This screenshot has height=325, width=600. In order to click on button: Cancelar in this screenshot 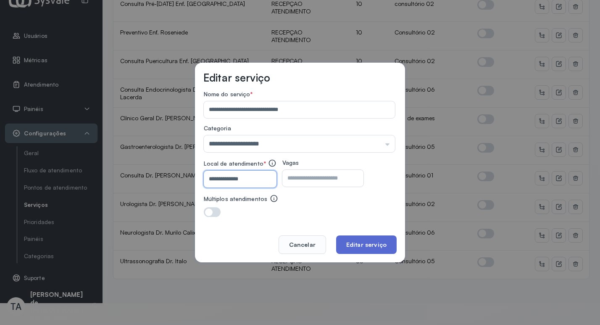, I will do `click(302, 244)`.